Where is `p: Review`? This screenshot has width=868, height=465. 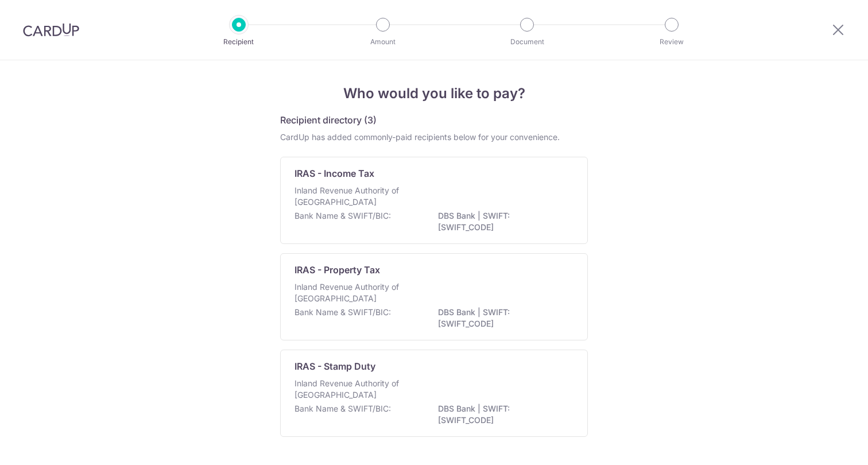
p: Review is located at coordinates (672, 42).